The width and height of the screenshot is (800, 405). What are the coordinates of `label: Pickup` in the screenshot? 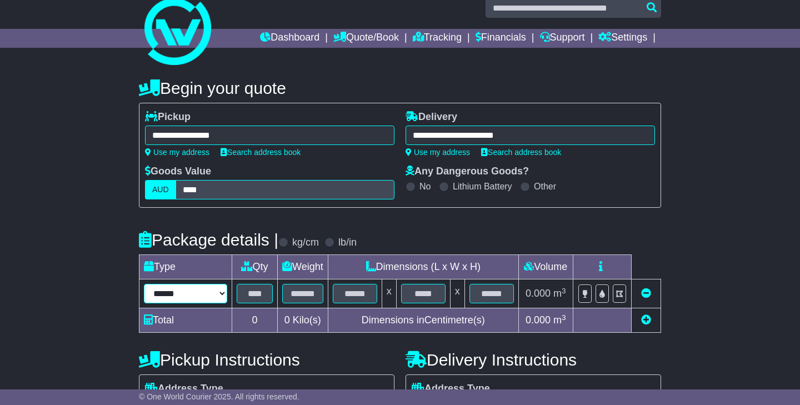 It's located at (168, 117).